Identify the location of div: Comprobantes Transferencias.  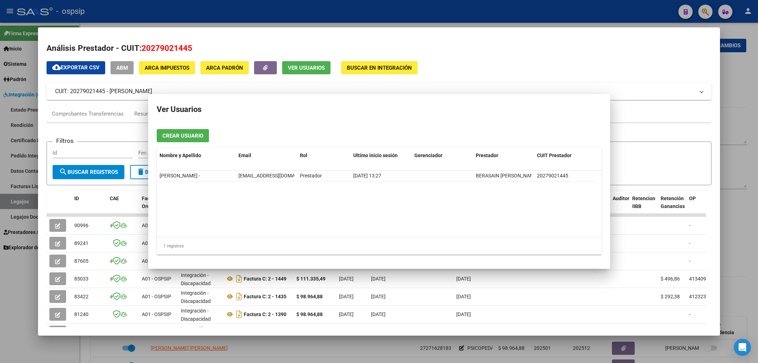
(88, 114).